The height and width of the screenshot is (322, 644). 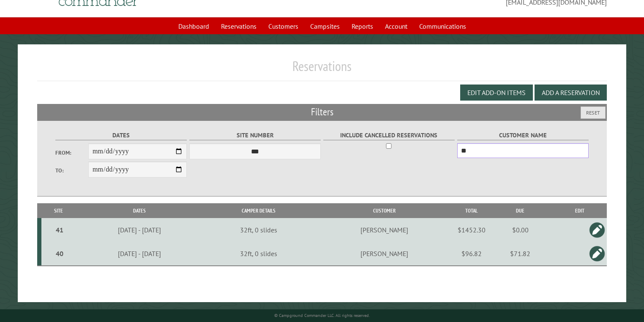 I want to click on label: Site Number, so click(x=255, y=135).